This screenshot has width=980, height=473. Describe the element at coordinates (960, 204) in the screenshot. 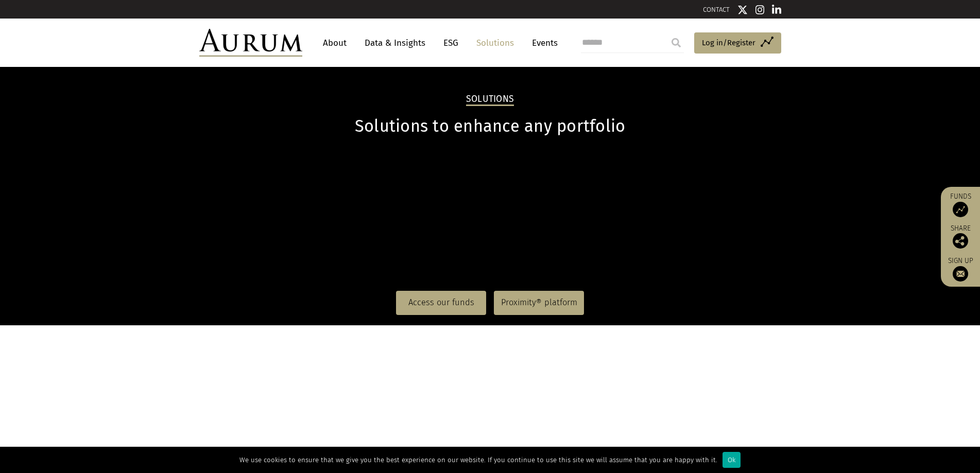

I see `a: Funds` at that location.